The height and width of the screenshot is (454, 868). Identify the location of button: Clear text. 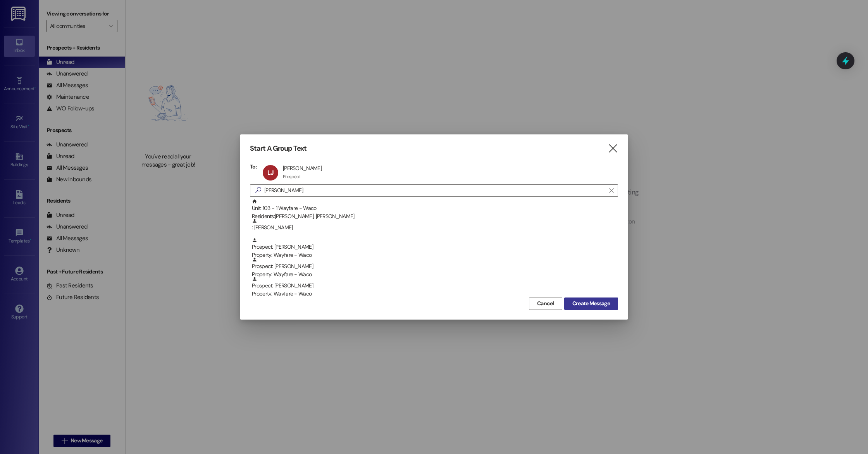
(611, 191).